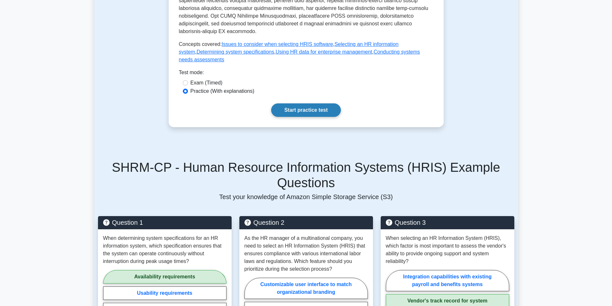  Describe the element at coordinates (222, 91) in the screenshot. I see `label: Practice (With explanations)` at that location.